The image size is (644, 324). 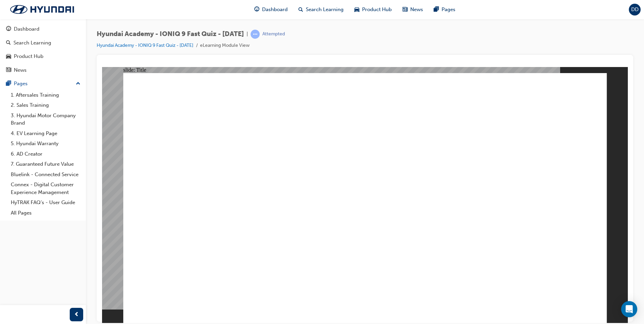 I want to click on div: Search Learning, so click(x=32, y=43).